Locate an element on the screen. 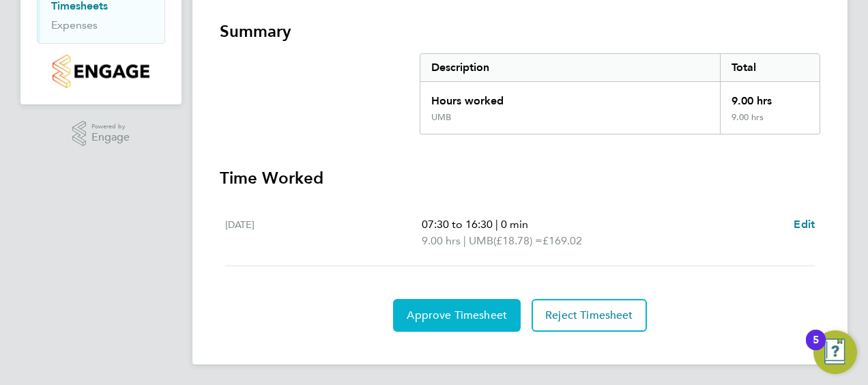 Image resolution: width=868 pixels, height=385 pixels. span: £169.02 is located at coordinates (563, 240).